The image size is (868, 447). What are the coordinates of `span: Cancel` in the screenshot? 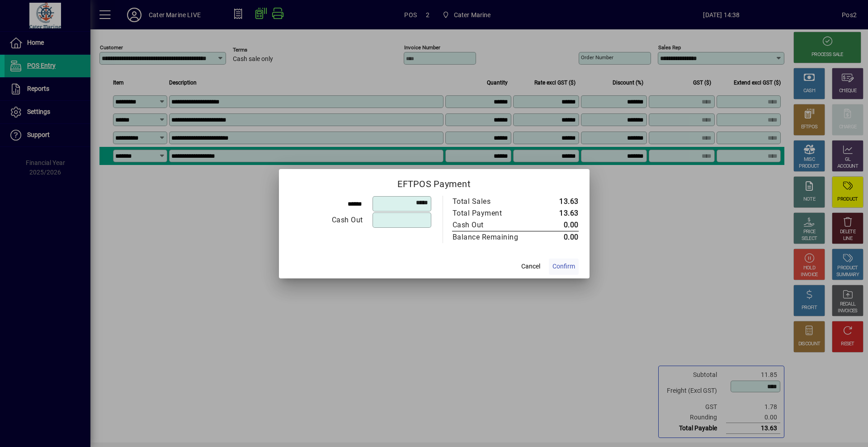 It's located at (531, 267).